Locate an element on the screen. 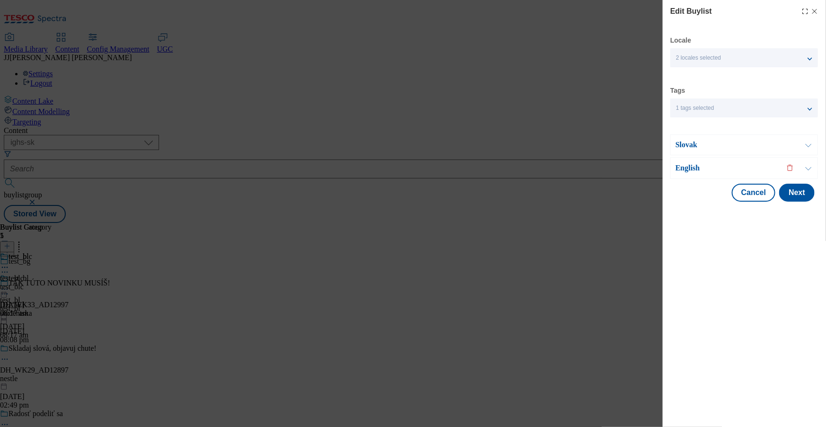 The width and height of the screenshot is (826, 427). button: Next is located at coordinates (797, 193).